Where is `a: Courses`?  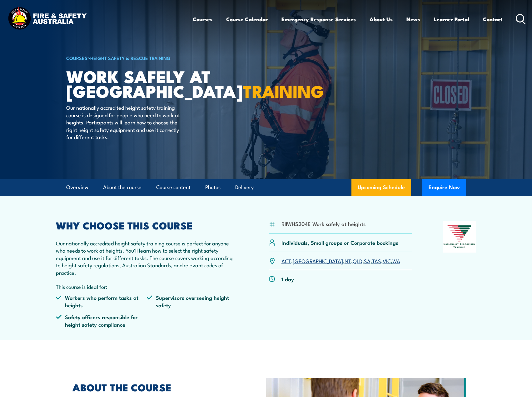 a: Courses is located at coordinates (203, 19).